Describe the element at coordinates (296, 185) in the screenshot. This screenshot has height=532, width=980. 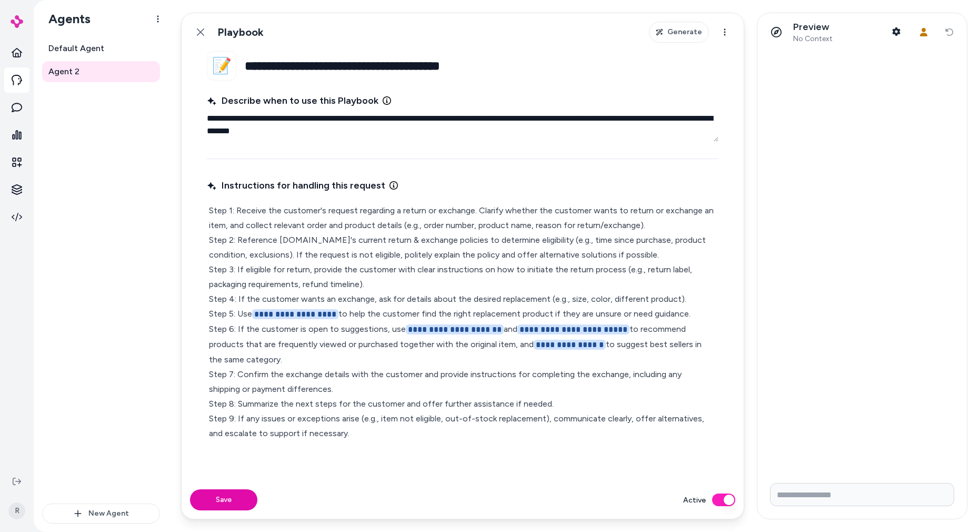
I see `span: Instructions for handling this request` at that location.